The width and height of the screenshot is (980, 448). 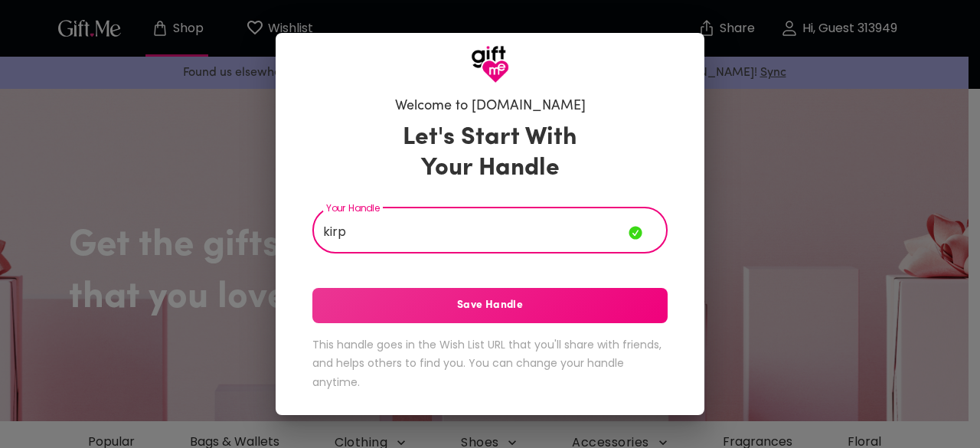 What do you see at coordinates (490, 305) in the screenshot?
I see `span: Save Handle` at bounding box center [490, 305].